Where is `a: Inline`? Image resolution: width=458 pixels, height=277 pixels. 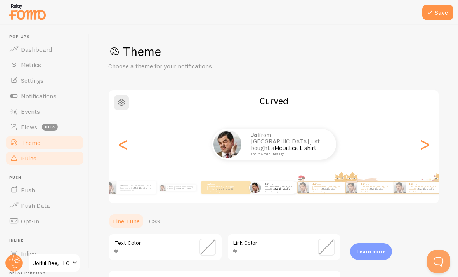
a: Inline is located at coordinates (45, 253).